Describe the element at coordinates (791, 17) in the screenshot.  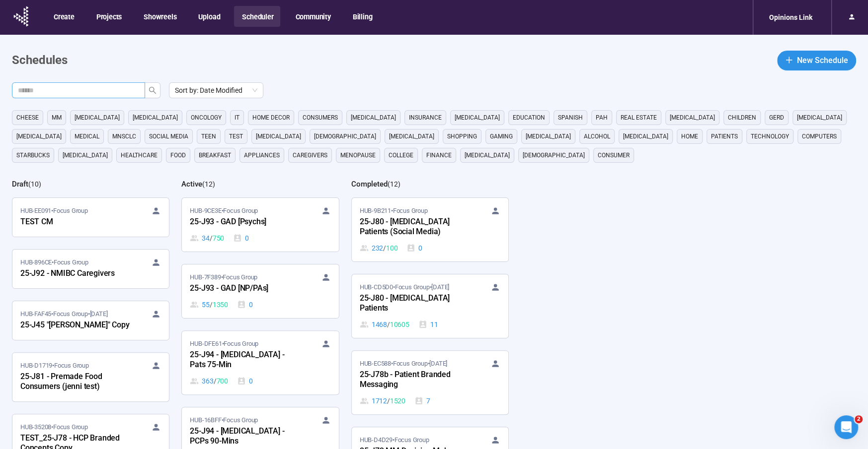
I see `div: Opinions Link` at that location.